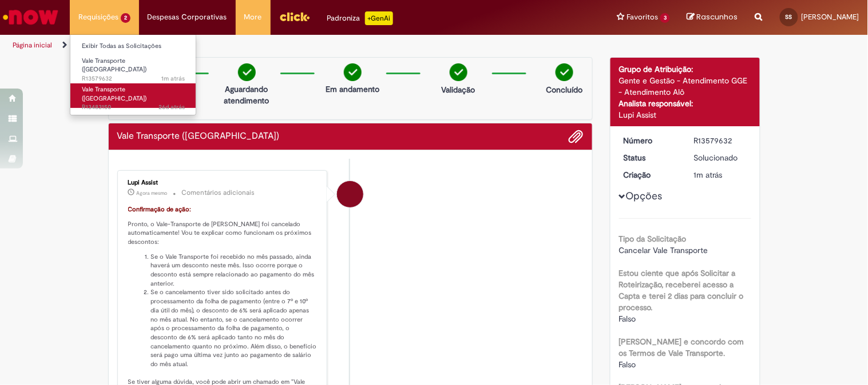  What do you see at coordinates (234, 270) in the screenshot?
I see `li: Se o Vale Transporte foi recebido no mês passado, ainda haverá um desconto neste mês. Isso ocorre...` at bounding box center [234, 270].